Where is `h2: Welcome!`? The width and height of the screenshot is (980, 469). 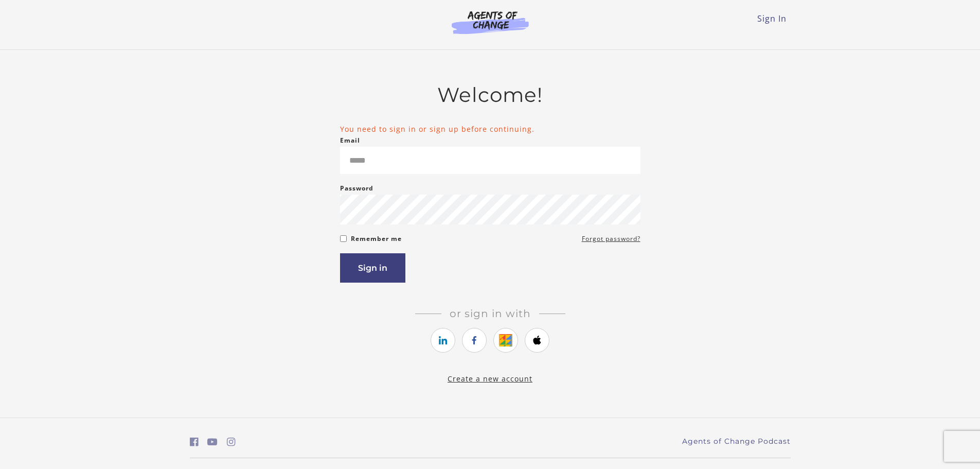
h2: Welcome! is located at coordinates (490, 95).